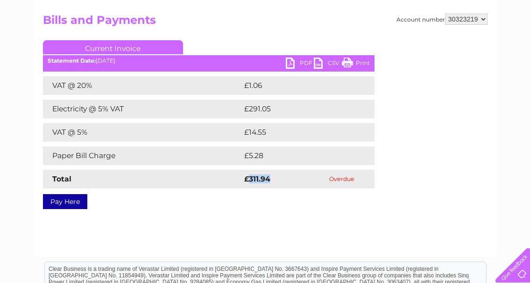 This screenshot has height=283, width=530. Describe the element at coordinates (142, 156) in the screenshot. I see `td: Paper Bill Charge` at that location.